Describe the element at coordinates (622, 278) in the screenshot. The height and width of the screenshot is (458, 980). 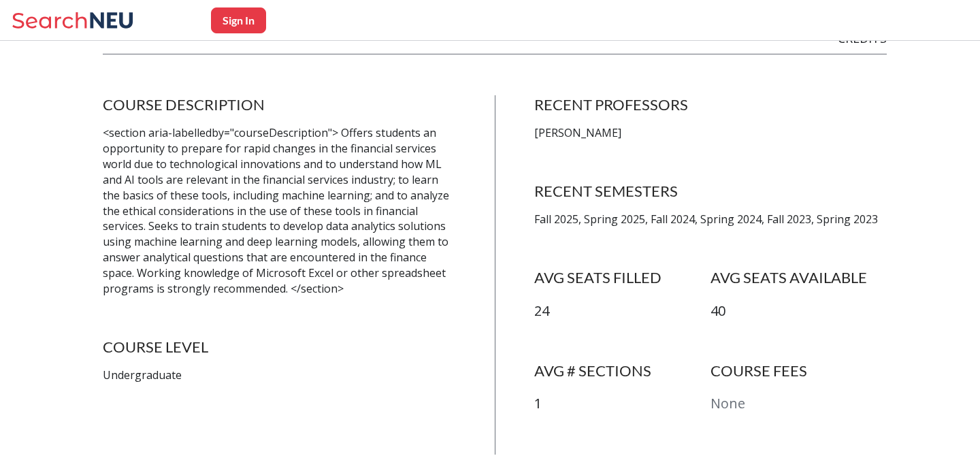
I see `h4: AVG SEATS FILLED` at that location.